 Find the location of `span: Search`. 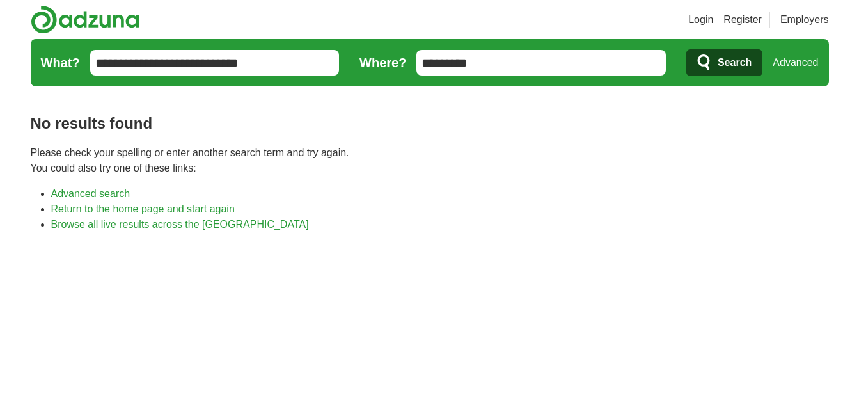

span: Search is located at coordinates (734, 63).